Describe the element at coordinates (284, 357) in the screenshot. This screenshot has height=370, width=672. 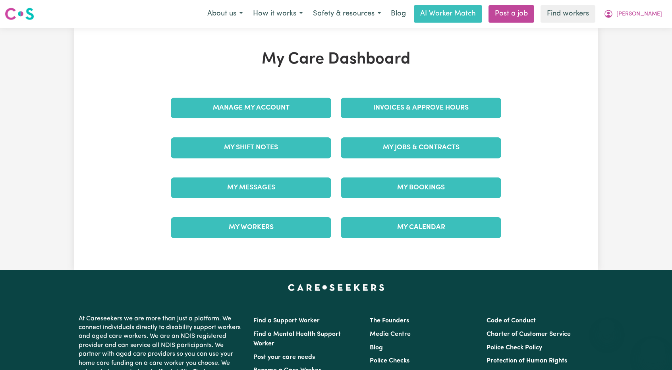
I see `a: Post your care needs` at that location.